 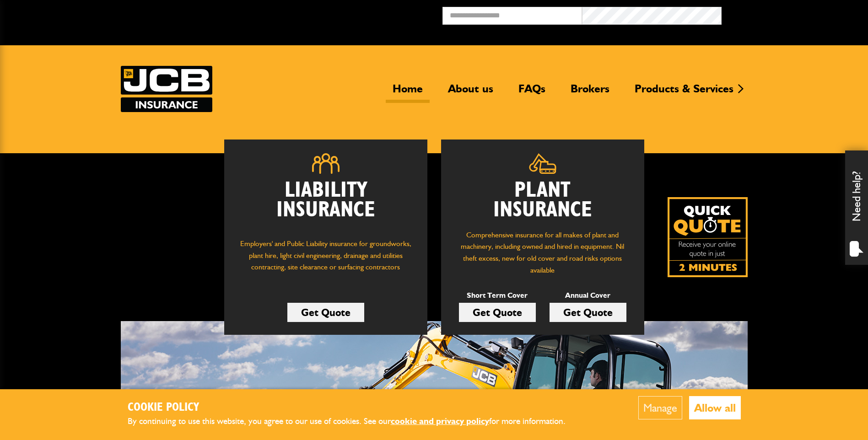 What do you see at coordinates (590, 93) in the screenshot?
I see `a: Brokers` at bounding box center [590, 93].